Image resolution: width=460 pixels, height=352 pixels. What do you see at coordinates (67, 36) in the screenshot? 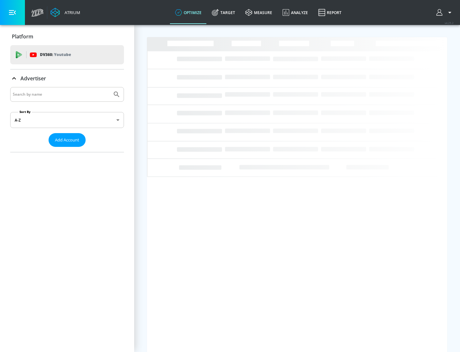
I see `div: Platform` at bounding box center [67, 36].